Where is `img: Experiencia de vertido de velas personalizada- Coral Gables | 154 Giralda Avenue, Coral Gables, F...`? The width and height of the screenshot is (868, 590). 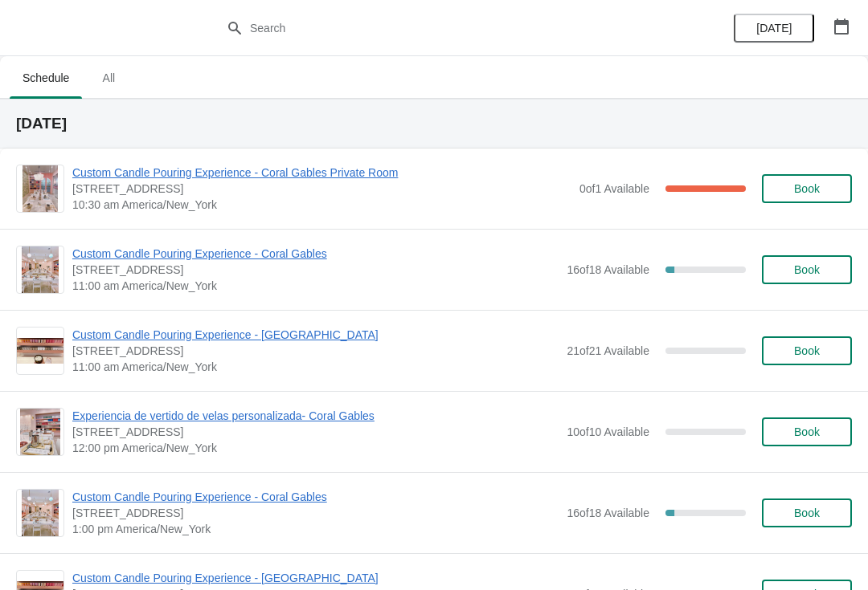
img: Experiencia de vertido de velas personalizada- Coral Gables | 154 Giralda Avenue, Coral Gables, F... is located at coordinates (40, 432).